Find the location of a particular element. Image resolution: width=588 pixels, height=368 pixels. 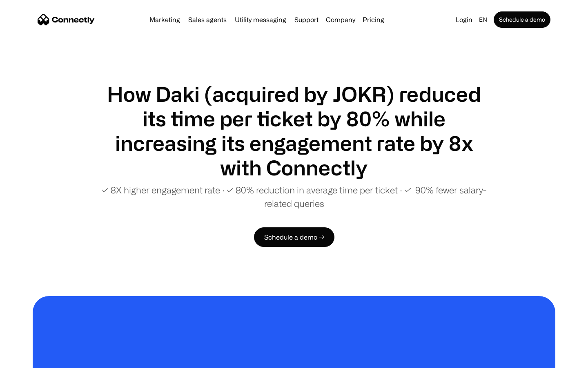

a: Login is located at coordinates (464, 20).